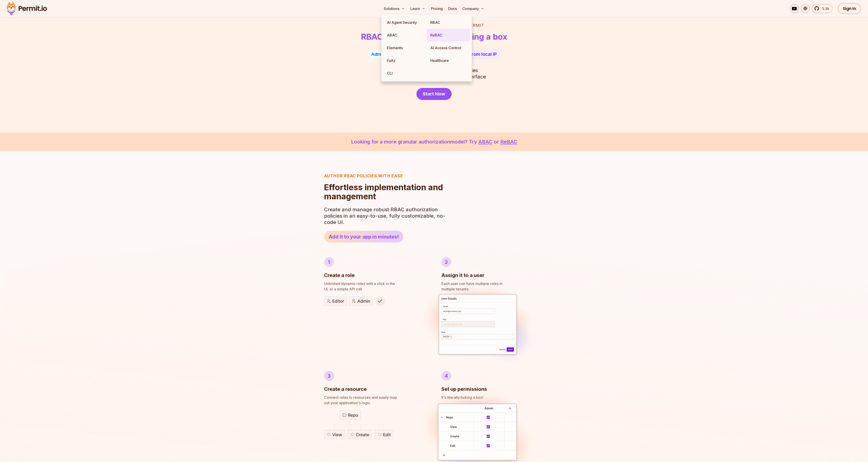  I want to click on button: Company, so click(473, 9).